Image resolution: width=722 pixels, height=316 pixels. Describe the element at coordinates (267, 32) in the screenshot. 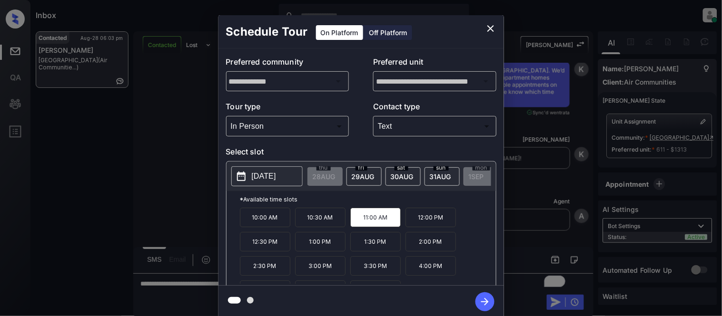

I see `h2: Schedule Tour` at that location.